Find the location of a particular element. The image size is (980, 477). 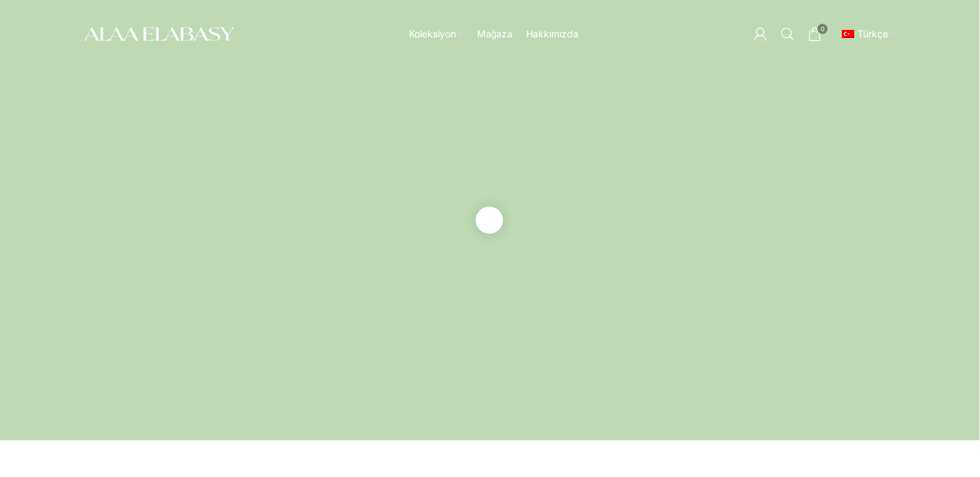

a: Koleksiyon is located at coordinates (436, 34).